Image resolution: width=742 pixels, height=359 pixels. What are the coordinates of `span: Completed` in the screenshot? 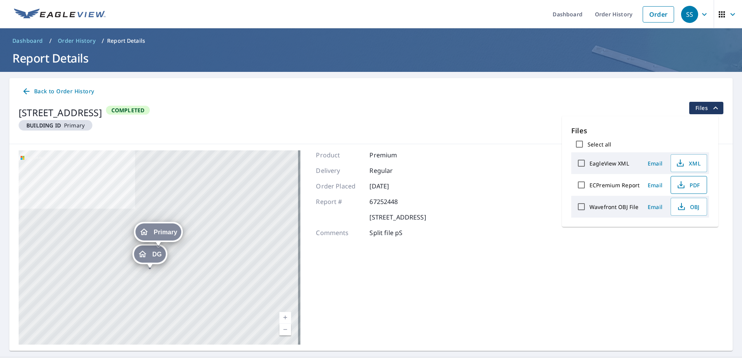 It's located at (128, 110).